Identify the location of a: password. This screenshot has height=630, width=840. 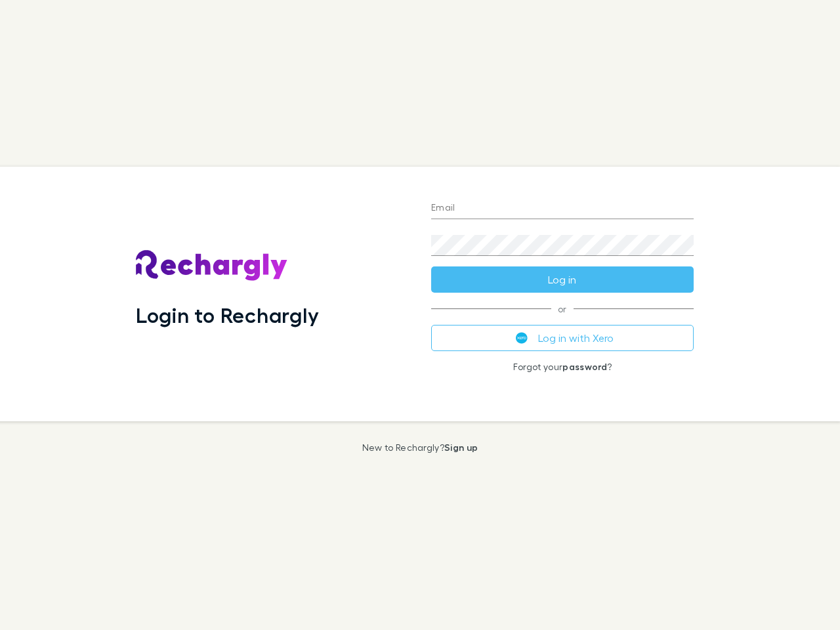
(585, 367).